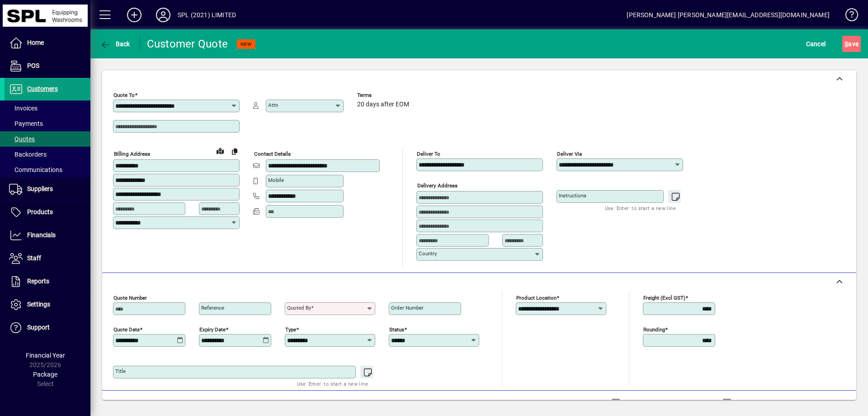  What do you see at coordinates (851, 44) in the screenshot?
I see `button: Save` at bounding box center [851, 44].